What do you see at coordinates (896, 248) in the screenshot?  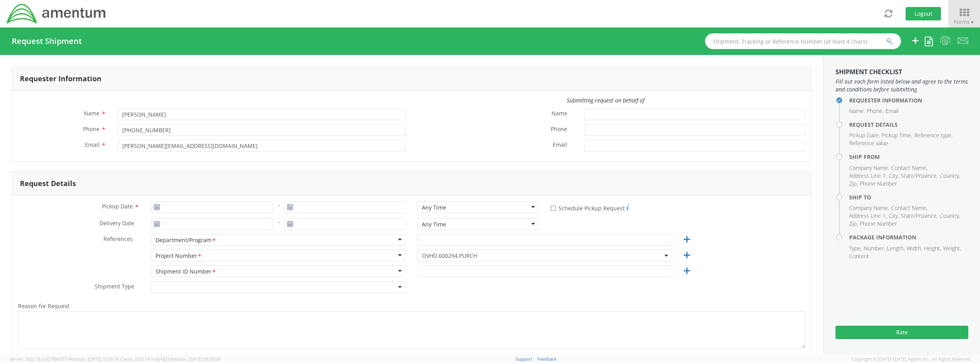 I see `li: Length` at bounding box center [896, 248].